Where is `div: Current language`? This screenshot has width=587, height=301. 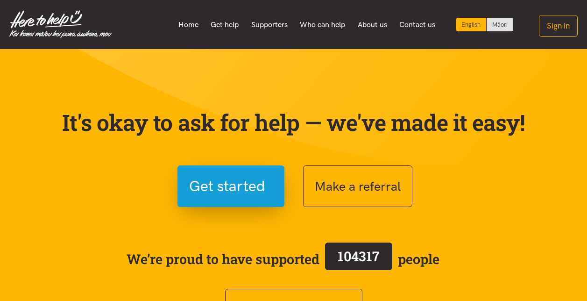
div: Current language is located at coordinates (471, 24).